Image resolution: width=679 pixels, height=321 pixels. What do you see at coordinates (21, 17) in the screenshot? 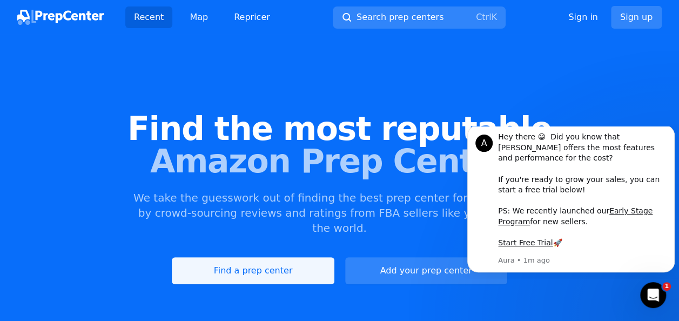
I see `div: Profile image for Aura` at bounding box center [21, 17].